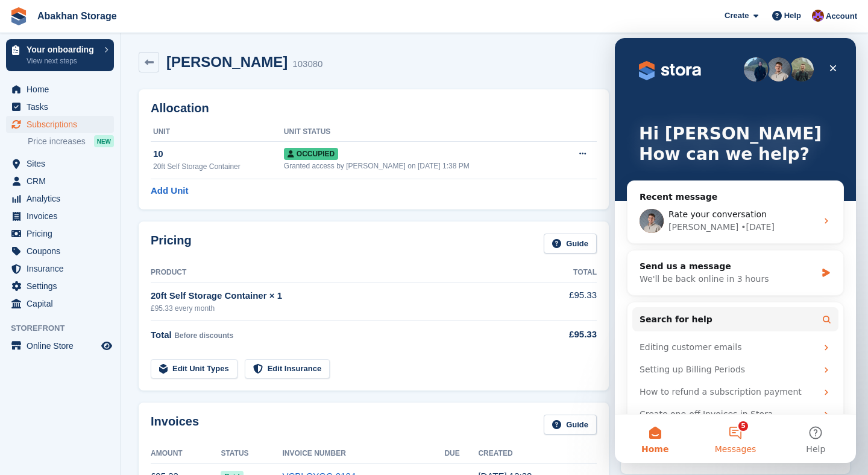  What do you see at coordinates (161, 334) in the screenshot?
I see `span: Total` at bounding box center [161, 334].